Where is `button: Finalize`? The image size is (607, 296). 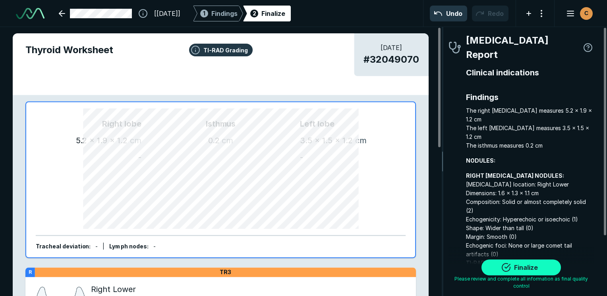
button: Finalize is located at coordinates (521, 268).